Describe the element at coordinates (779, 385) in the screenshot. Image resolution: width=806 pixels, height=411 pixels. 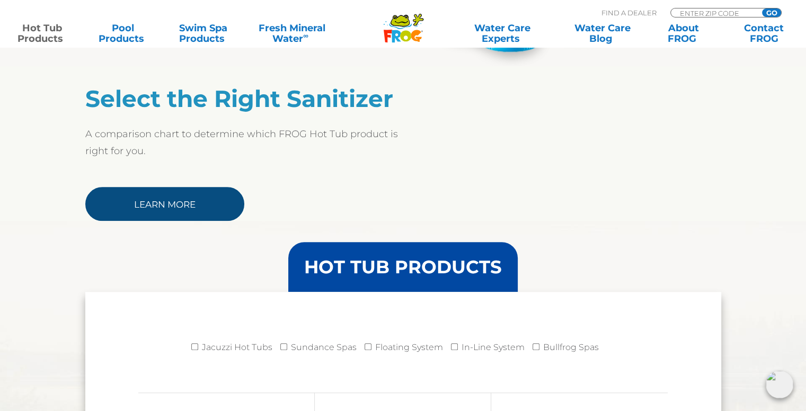
I see `img: openIcon` at that location.